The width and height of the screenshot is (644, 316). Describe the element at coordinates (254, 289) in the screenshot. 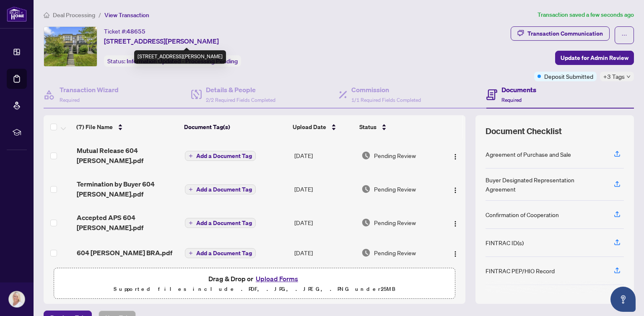

I see `p: Supported files include .PDF, .JPG, .JPEG, .PNG under 25 MB` at that location.